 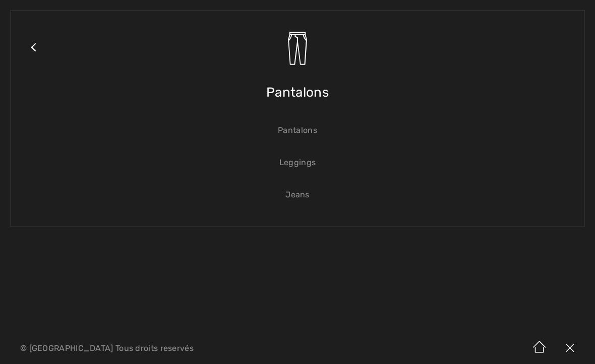 I want to click on a: Jeans, so click(x=297, y=195).